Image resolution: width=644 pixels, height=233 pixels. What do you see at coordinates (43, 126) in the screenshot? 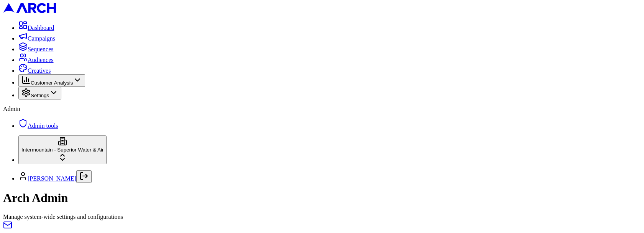
I see `span: Admin tools` at bounding box center [43, 126].